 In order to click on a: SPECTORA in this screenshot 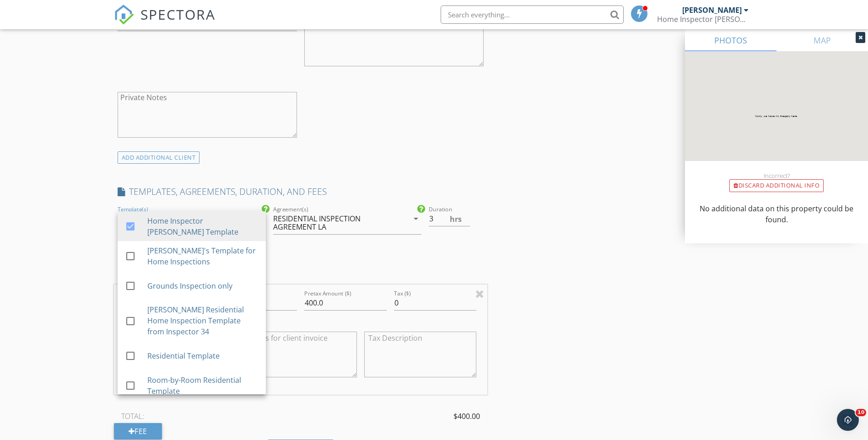, I will do `click(165, 22)`.